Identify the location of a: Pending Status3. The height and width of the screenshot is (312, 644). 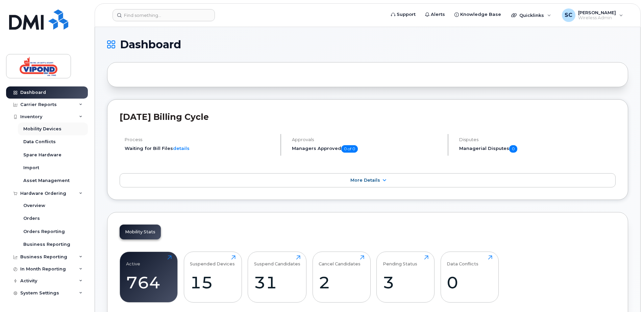
(405, 277).